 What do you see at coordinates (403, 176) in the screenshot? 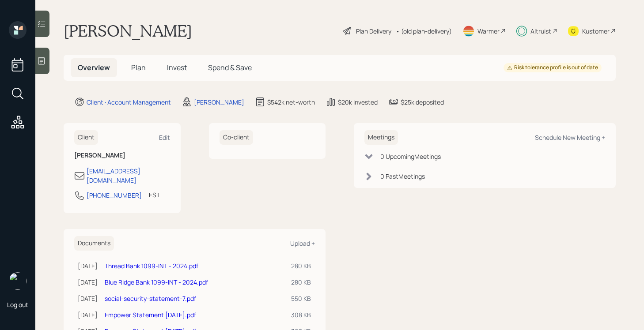
I see `div: 0 Past Meeting s` at bounding box center [403, 176].